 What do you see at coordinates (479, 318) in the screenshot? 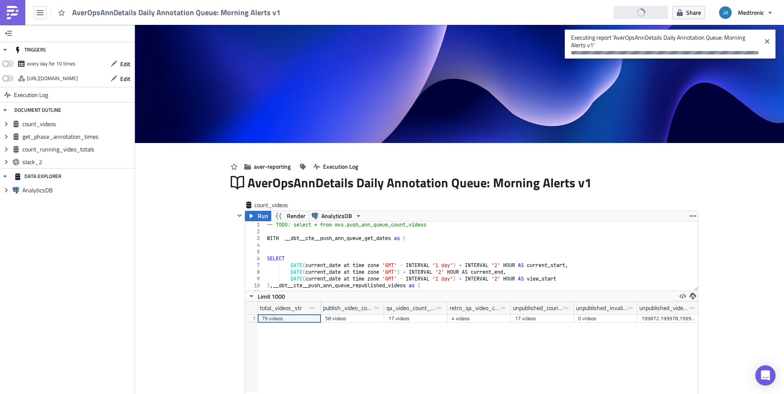
I see `div: 4 videos` at bounding box center [479, 318].